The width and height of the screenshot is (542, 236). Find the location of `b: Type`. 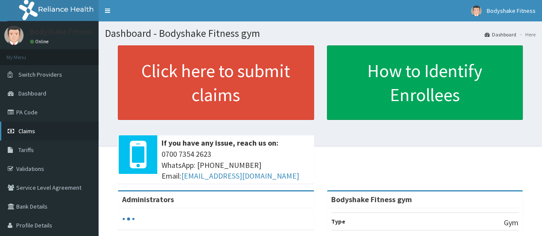

b: Type is located at coordinates (338, 222).